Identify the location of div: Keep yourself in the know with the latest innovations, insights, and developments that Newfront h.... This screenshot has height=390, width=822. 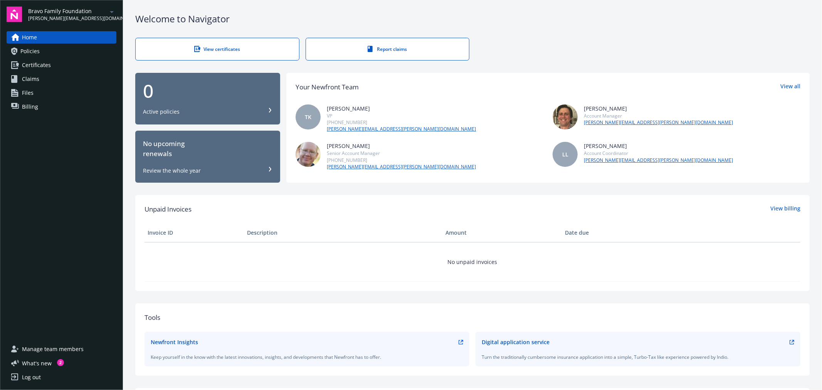
(307, 357).